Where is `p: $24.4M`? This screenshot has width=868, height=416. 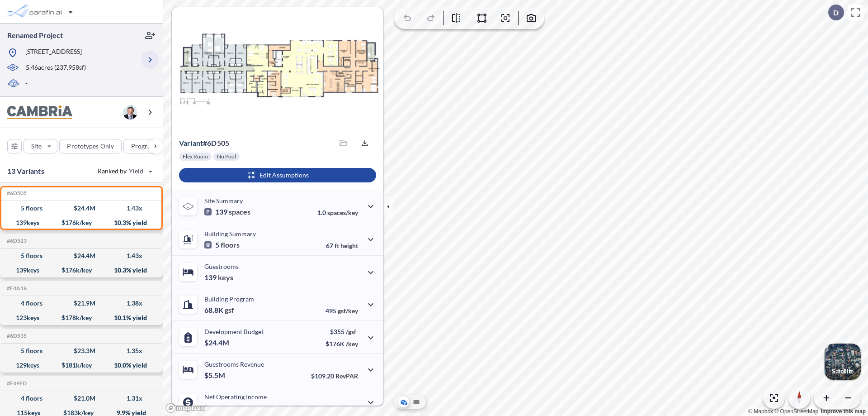 p: $24.4M is located at coordinates (218, 342).